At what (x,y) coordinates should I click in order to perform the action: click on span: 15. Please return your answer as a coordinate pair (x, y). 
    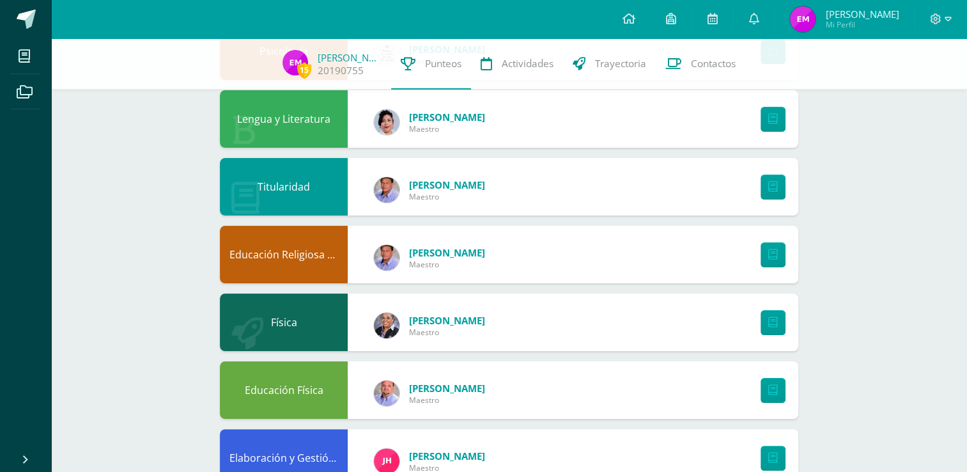
    Looking at the image, I should click on (304, 70).